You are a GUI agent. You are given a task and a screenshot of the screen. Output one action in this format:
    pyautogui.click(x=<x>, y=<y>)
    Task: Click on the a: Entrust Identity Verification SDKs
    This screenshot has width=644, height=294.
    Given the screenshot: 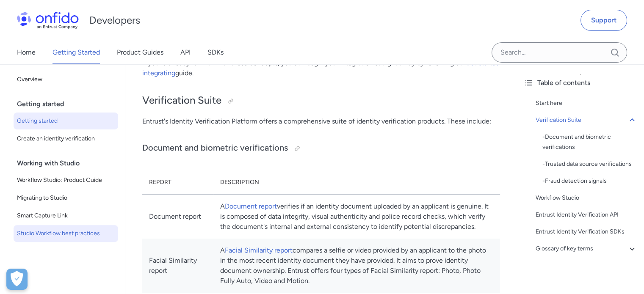 What is the action you would take?
    pyautogui.click(x=587, y=232)
    